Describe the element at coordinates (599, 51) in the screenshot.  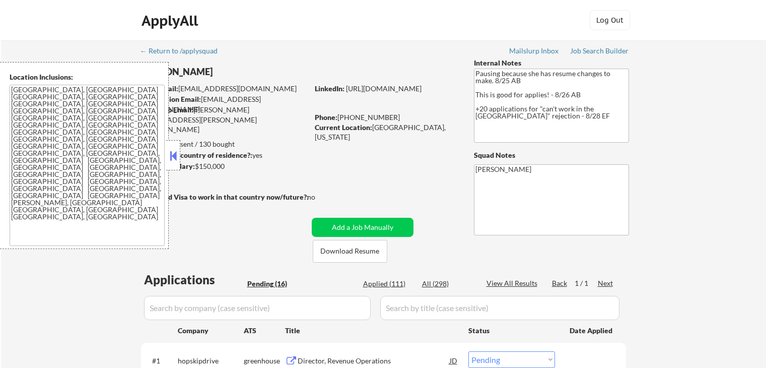
I see `div: Job Search Builder` at that location.